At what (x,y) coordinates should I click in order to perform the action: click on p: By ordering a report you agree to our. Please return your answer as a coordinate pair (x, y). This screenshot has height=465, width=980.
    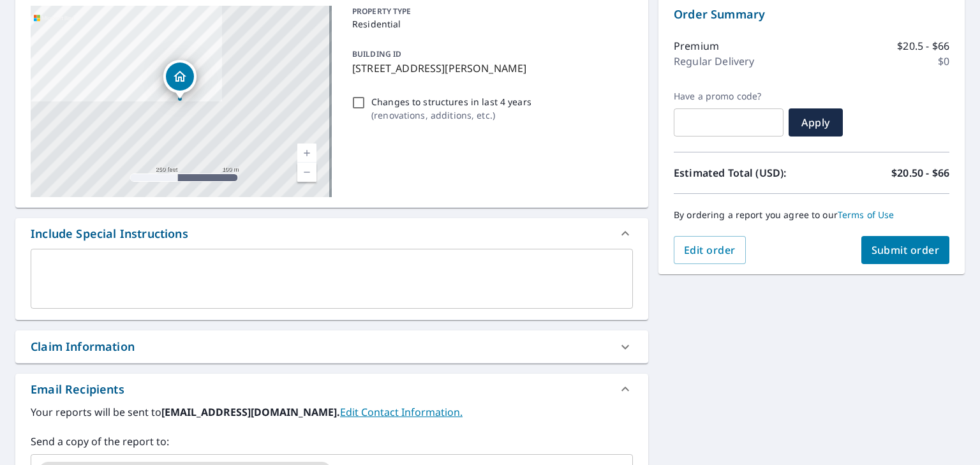
    Looking at the image, I should click on (811, 215).